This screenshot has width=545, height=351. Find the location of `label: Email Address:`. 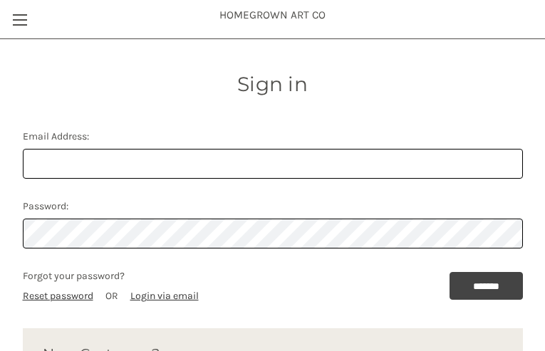

label: Email Address: is located at coordinates (273, 136).